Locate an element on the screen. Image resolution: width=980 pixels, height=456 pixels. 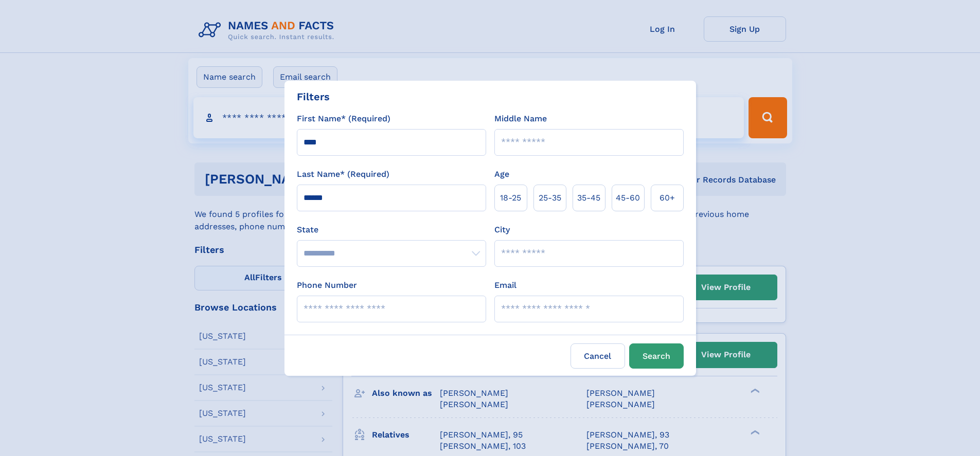
label: First Name* (Required) is located at coordinates (343, 119).